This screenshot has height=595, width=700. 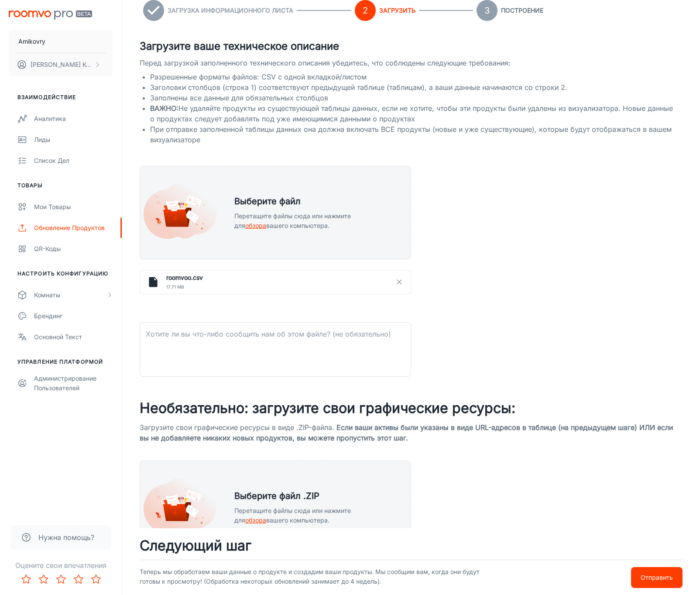 What do you see at coordinates (27, 579) in the screenshot?
I see `button: Rate 1 star` at bounding box center [27, 579].